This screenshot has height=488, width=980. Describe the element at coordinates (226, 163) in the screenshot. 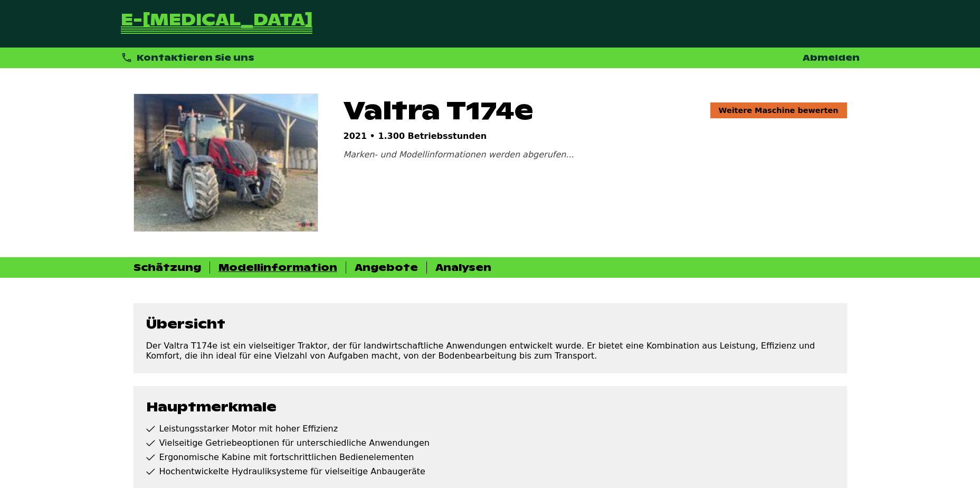

I see `img: Valtra T174e` at that location.